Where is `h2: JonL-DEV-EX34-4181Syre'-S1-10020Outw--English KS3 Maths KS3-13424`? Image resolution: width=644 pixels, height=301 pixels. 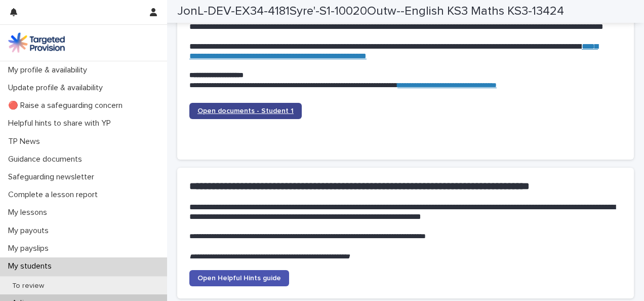
h2: JonL-DEV-EX34-4181Syre'-S1-10020Outw--English KS3 Maths KS3-13424 is located at coordinates (371, 11).